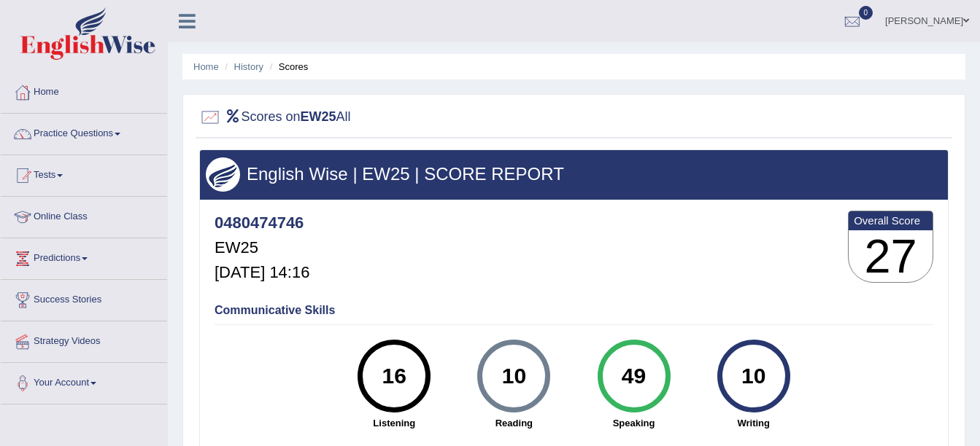  I want to click on a: Success Stories, so click(84, 298).